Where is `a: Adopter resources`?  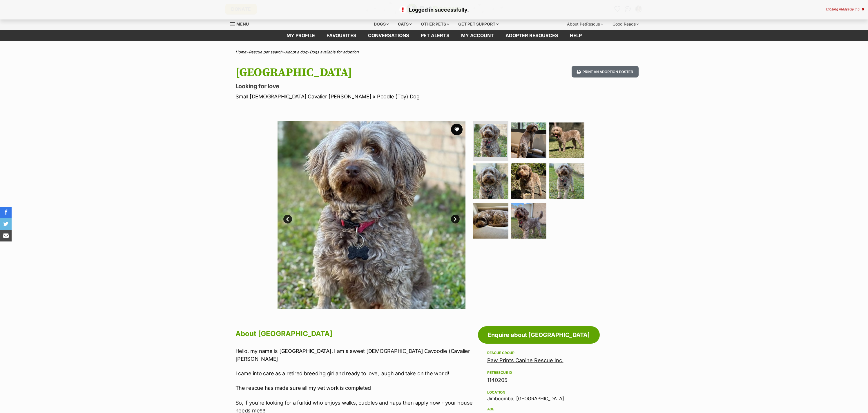 a: Adopter resources is located at coordinates (532, 36).